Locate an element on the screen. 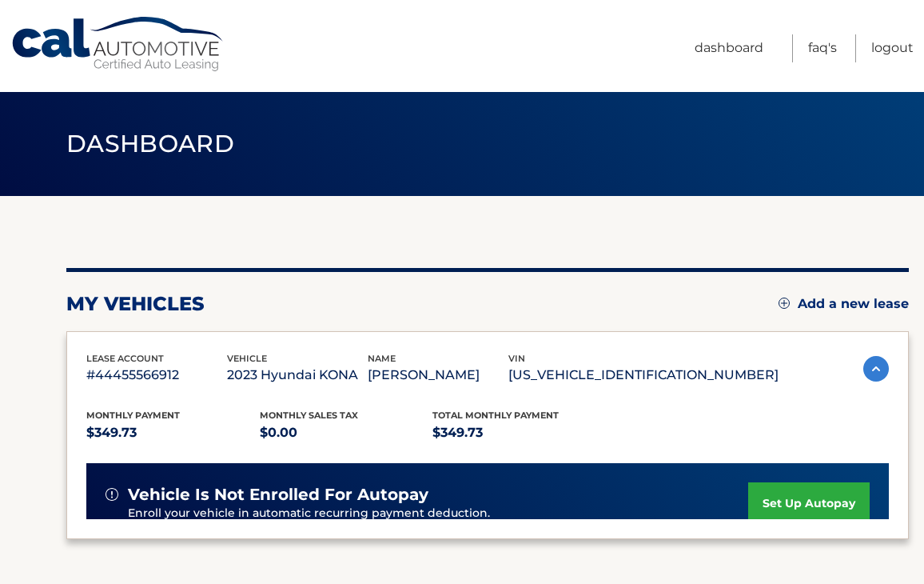 Image resolution: width=924 pixels, height=584 pixels. a: Logout is located at coordinates (892, 48).